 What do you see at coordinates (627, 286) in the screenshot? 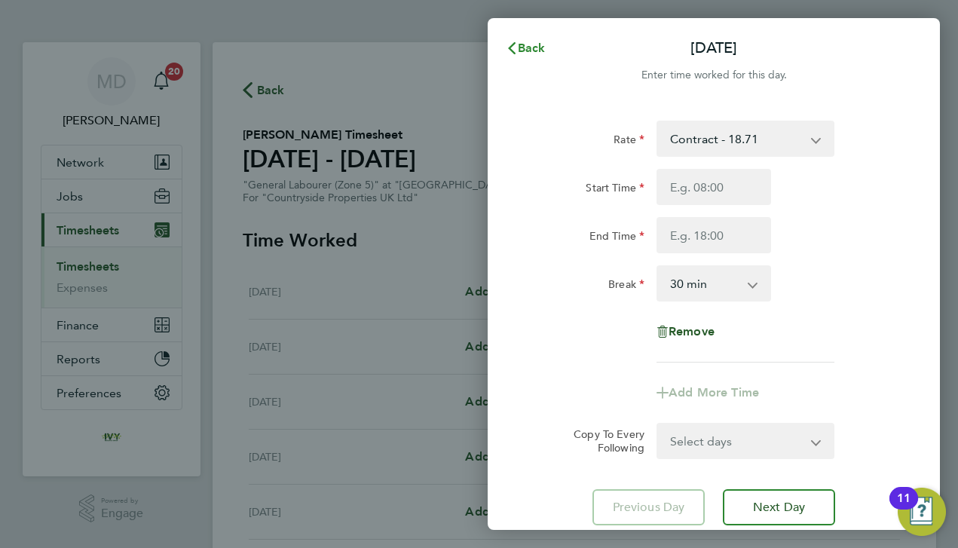
I see `label: Break` at bounding box center [627, 286].